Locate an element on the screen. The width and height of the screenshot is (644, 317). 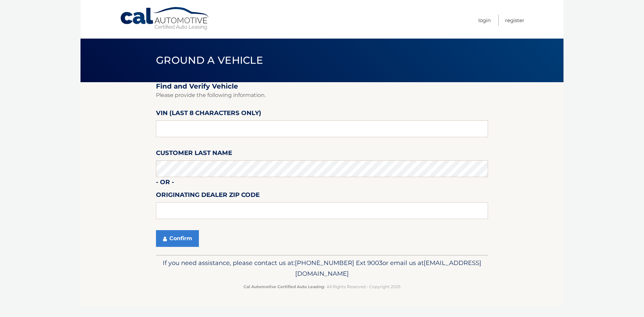
strong: Cal Automotive Certified Auto Leasing is located at coordinates (284, 286).